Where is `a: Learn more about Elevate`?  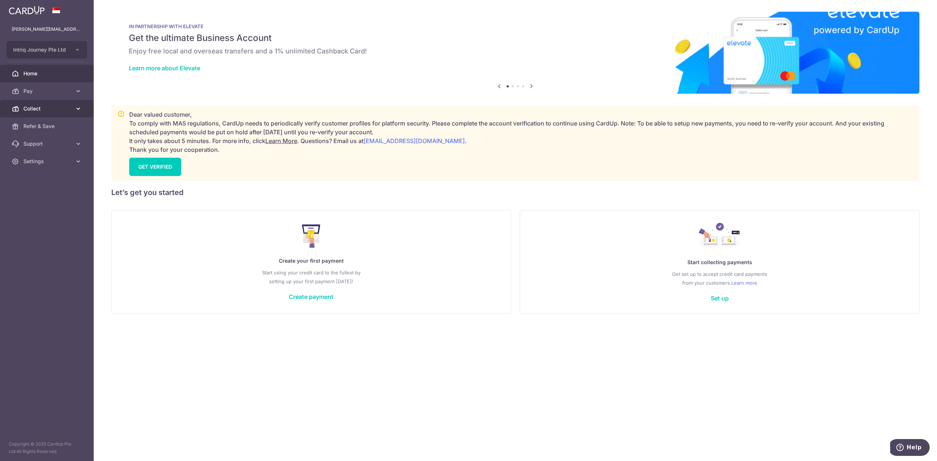 a: Learn more about Elevate is located at coordinates (164, 68).